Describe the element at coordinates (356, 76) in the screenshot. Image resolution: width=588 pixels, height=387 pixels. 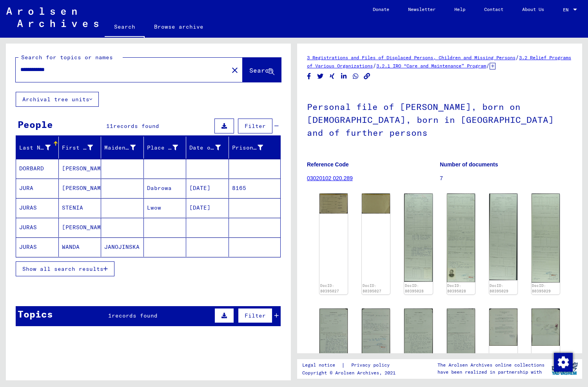
I see `button: Share on WhatsApp` at that location.